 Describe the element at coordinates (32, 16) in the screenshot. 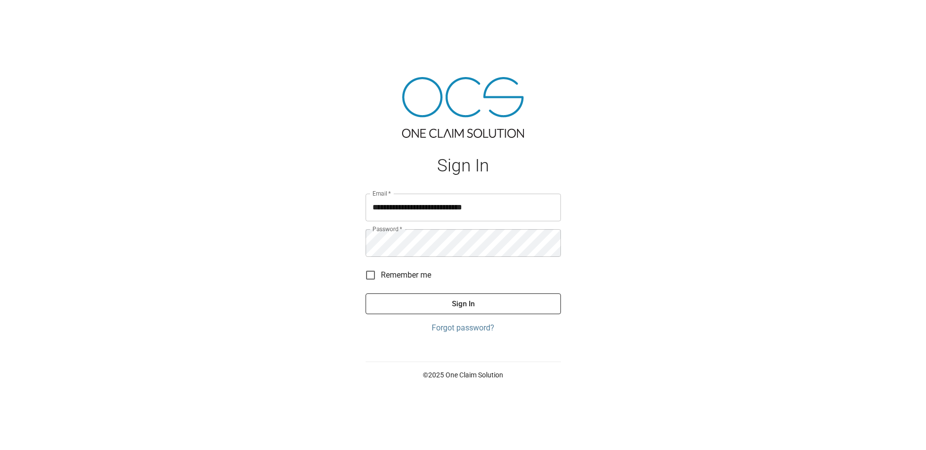

I see `img: ocs-logo-white-transparent.png` at that location.